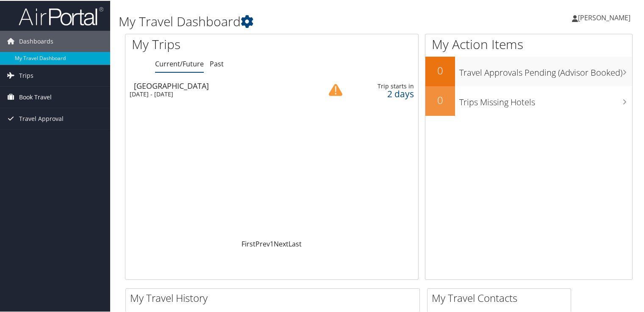  What do you see at coordinates (528, 100) in the screenshot?
I see `a: 0Trips Missing Hotels` at bounding box center [528, 100].